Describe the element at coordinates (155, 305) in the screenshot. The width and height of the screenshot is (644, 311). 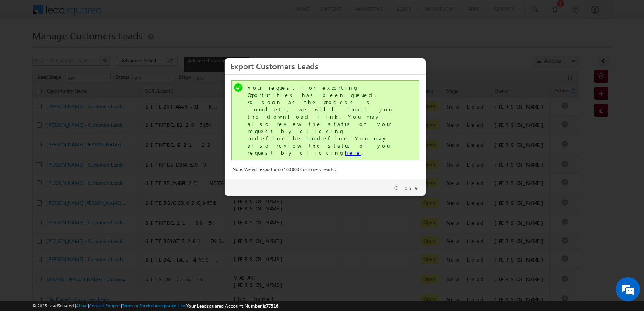
I see `span: © 2025 LeadSquared | | | | |` at that location.